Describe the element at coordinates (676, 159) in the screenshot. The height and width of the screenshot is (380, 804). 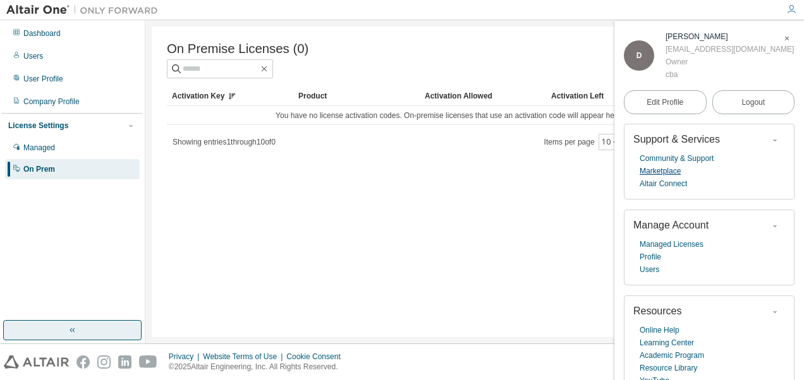
I see `a: Community & Support` at that location.